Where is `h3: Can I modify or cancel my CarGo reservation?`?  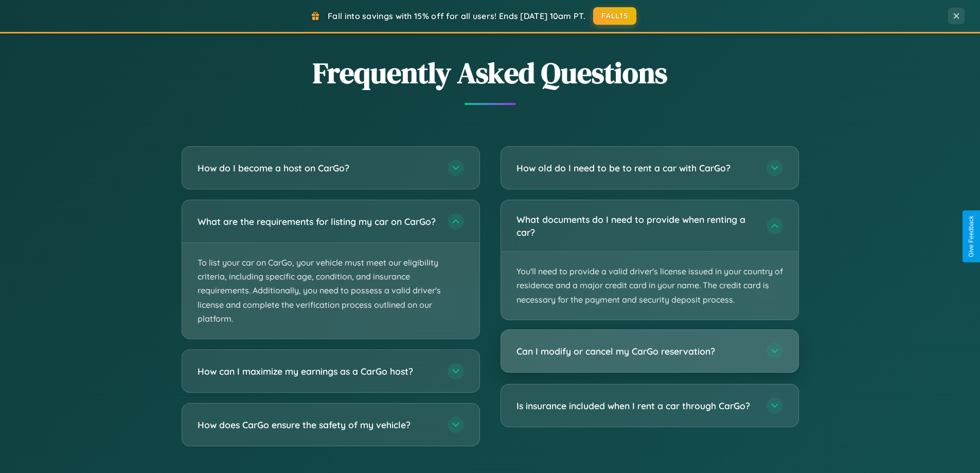
h3: Can I modify or cancel my CarGo reservation? is located at coordinates (637, 351).